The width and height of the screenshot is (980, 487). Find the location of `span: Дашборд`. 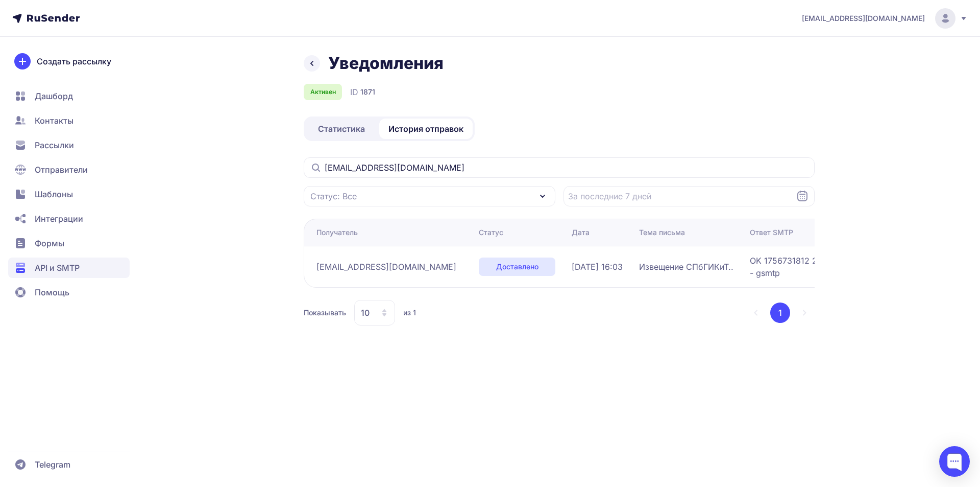

span: Дашборд is located at coordinates (54, 96).